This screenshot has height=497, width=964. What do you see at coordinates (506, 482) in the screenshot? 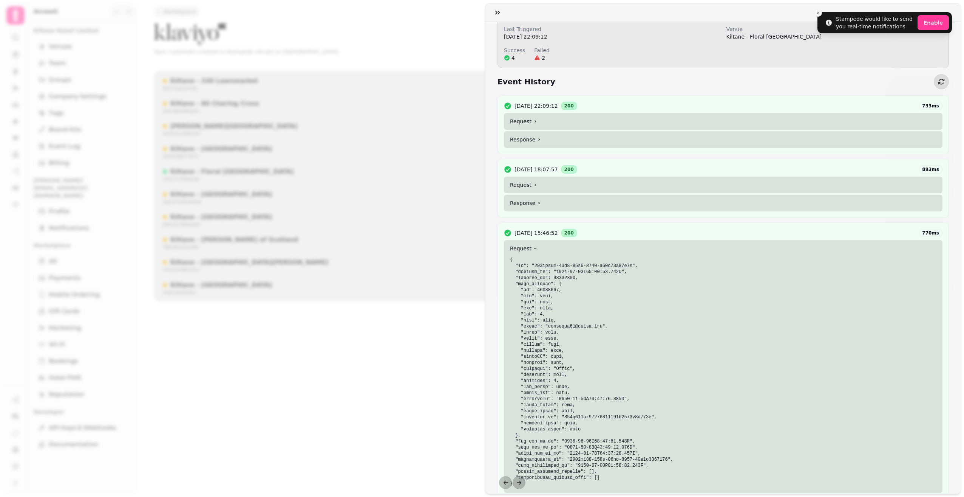
I see `button: back` at bounding box center [506, 482].